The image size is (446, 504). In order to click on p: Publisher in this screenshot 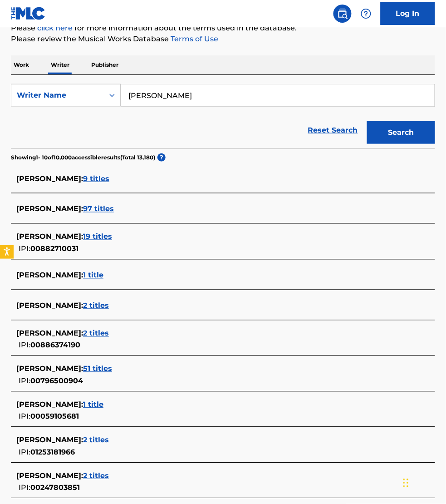, I will do `click(105, 65)`.